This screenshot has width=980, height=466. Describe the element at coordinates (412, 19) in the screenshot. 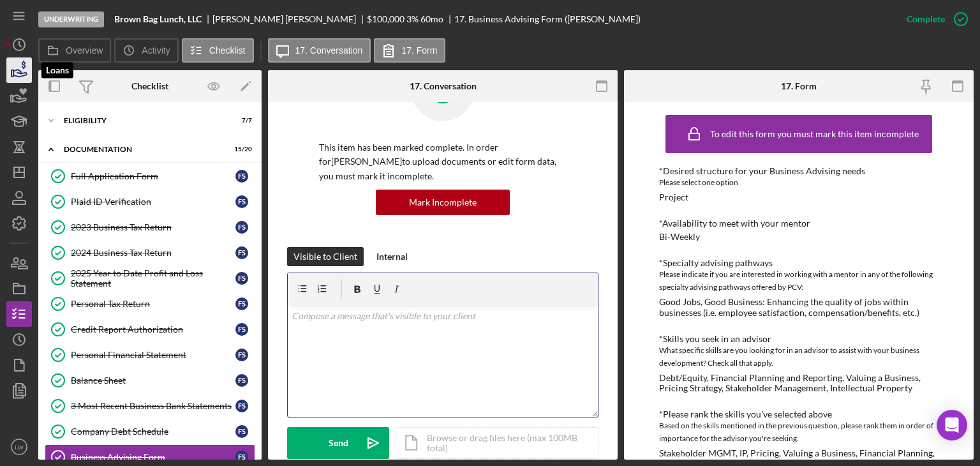

I see `div: 3 %` at that location.